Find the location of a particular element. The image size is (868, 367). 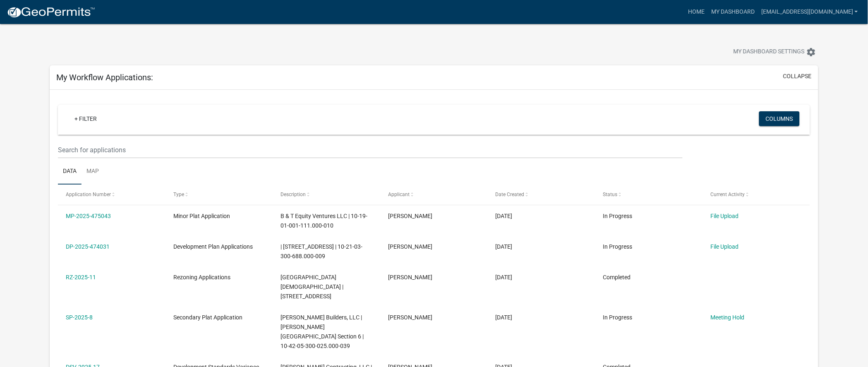

button: collapse is located at coordinates (797, 76).